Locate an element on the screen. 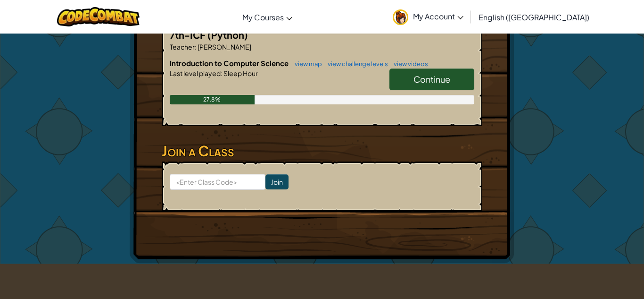 Image resolution: width=644 pixels, height=299 pixels. a: CodeCombat logo is located at coordinates (98, 16).